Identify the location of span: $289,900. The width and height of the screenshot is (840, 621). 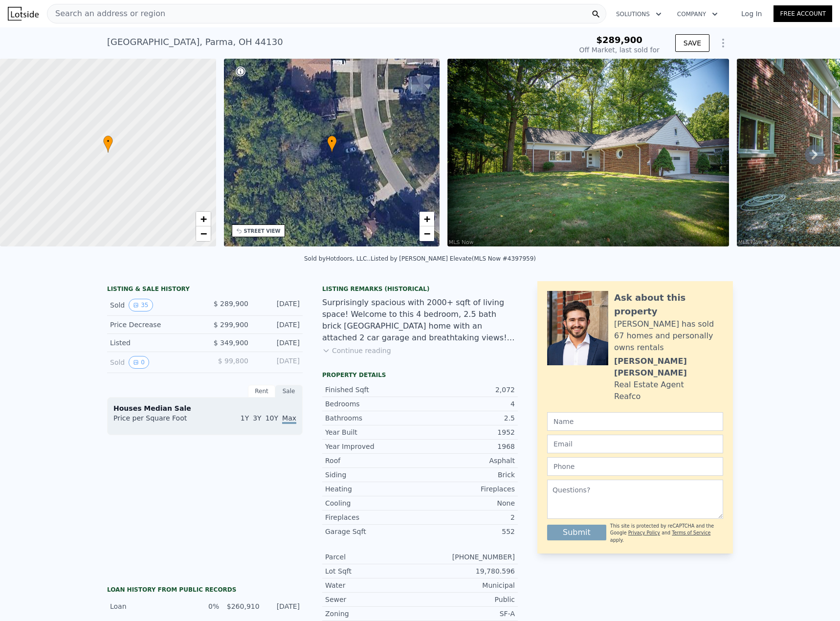
(619, 40).